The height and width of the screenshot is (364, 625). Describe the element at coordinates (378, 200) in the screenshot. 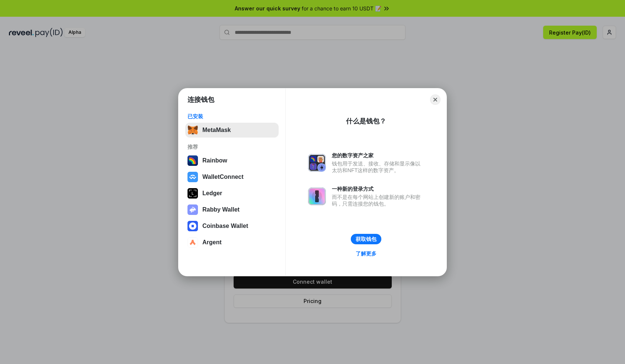

I see `div: 而不是在每个网站上创建新的账户和密码，只需连接您的钱包。` at that location.